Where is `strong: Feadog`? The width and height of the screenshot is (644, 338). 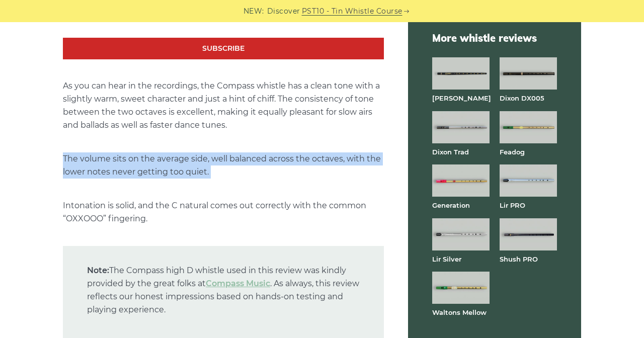
strong: Feadog is located at coordinates (512, 152).